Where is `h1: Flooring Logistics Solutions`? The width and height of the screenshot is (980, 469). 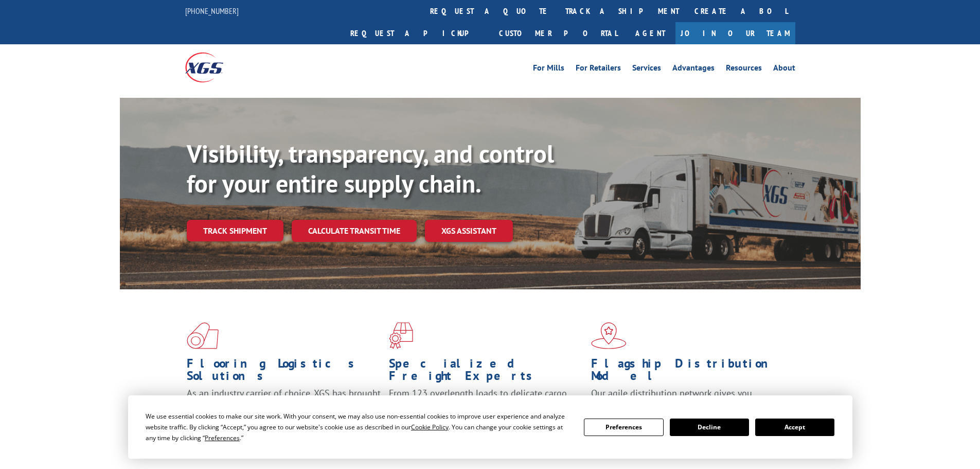
h1: Flooring Logistics Solutions is located at coordinates (284, 372).